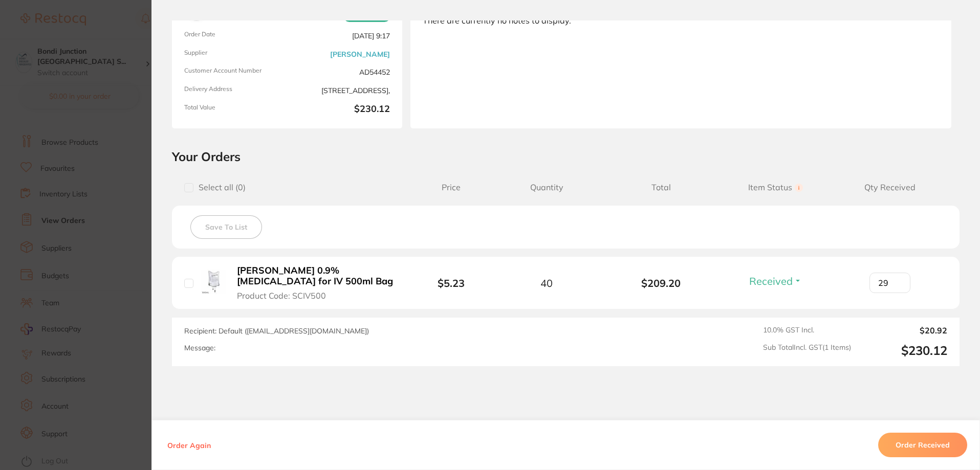 This screenshot has width=980, height=470. I want to click on span: 40, so click(547, 283).